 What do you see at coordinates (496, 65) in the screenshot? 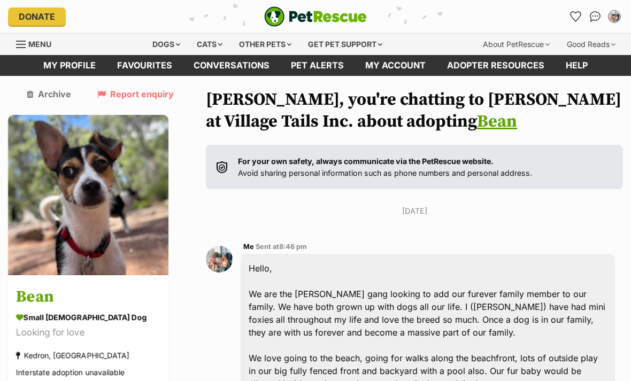
I see `a: Adopter resources` at bounding box center [496, 65].